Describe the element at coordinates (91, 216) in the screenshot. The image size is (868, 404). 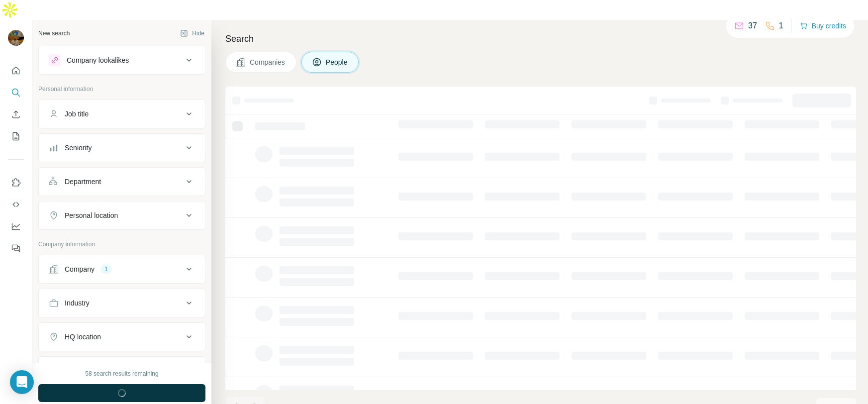
I see `div: Personal location` at that location.